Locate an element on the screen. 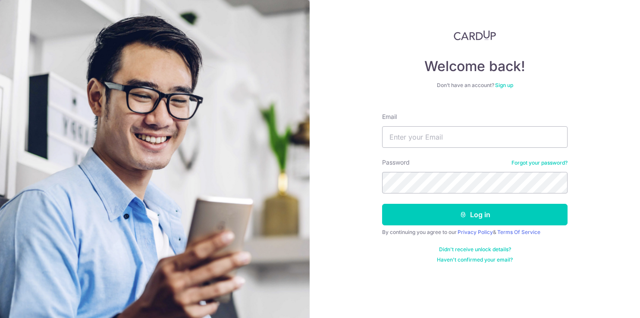 Image resolution: width=640 pixels, height=318 pixels. a: Terms Of Service is located at coordinates (519, 232).